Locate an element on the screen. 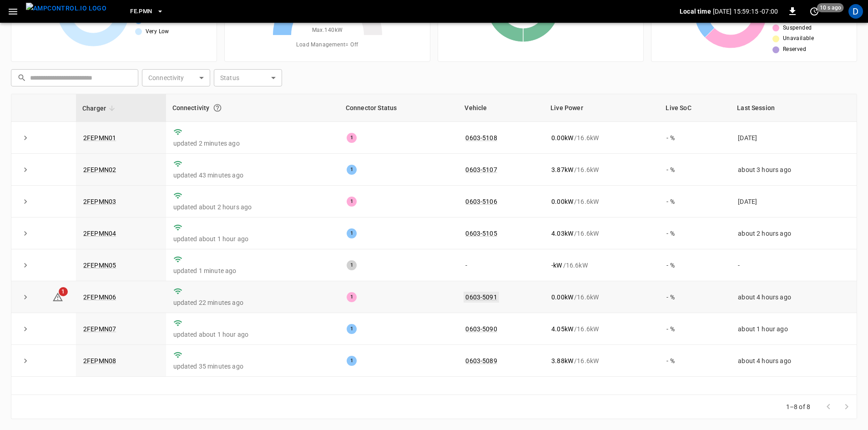  th: Live Power is located at coordinates (602, 108).